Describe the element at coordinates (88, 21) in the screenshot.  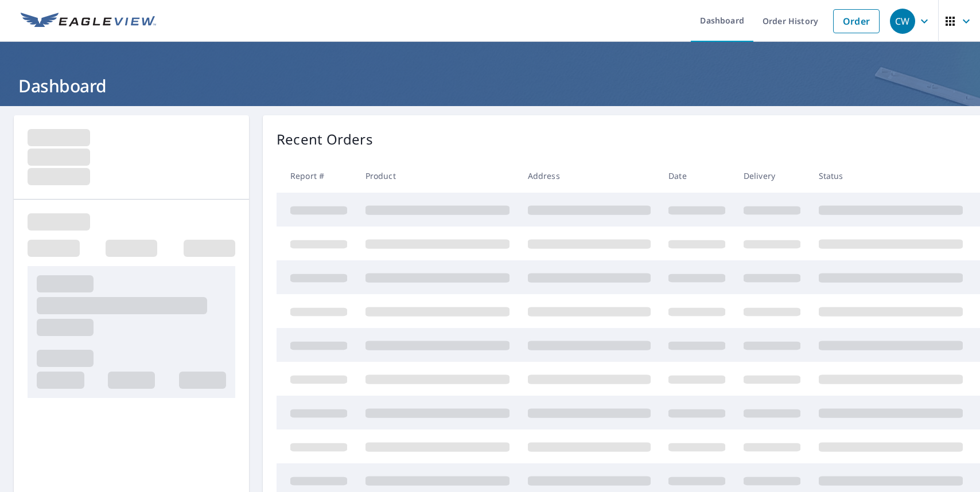
I see `img: EV Logo` at that location.